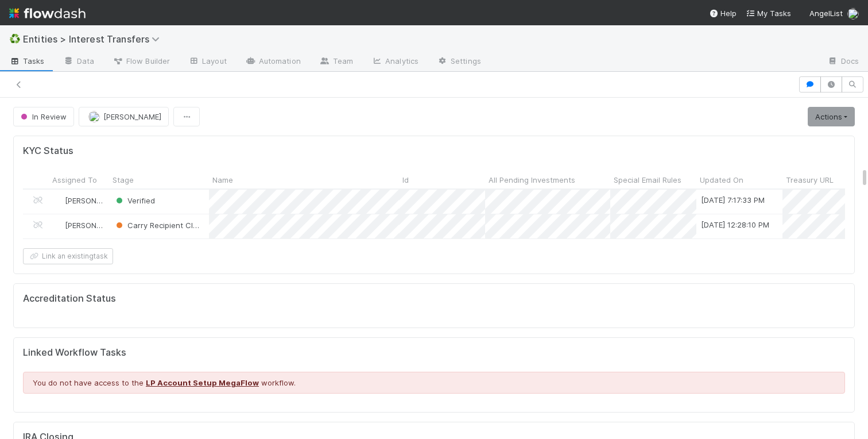  Describe the element at coordinates (79, 62) in the screenshot. I see `a: Data` at that location.